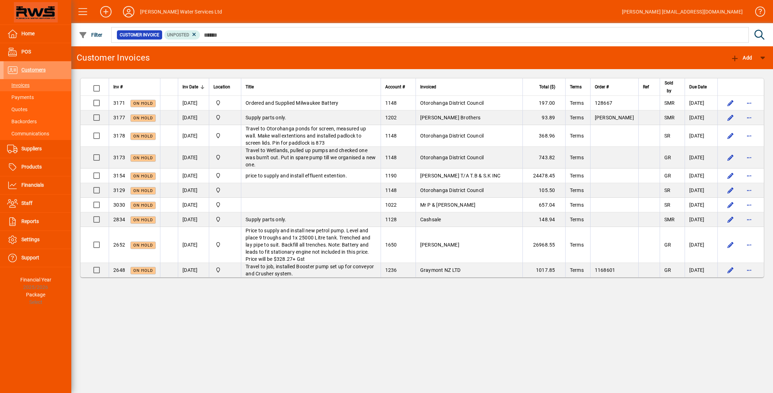 This screenshot has width=773, height=393. Describe the element at coordinates (37, 34) in the screenshot. I see `a: Home` at that location.